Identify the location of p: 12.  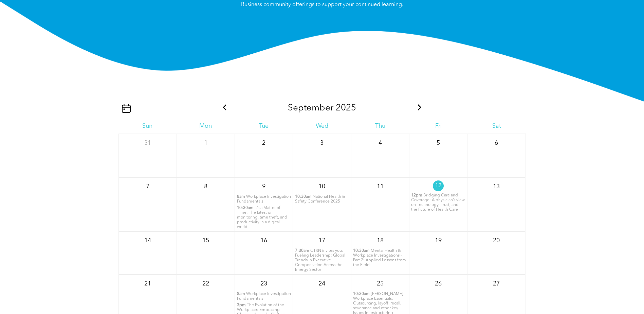
(438, 186).